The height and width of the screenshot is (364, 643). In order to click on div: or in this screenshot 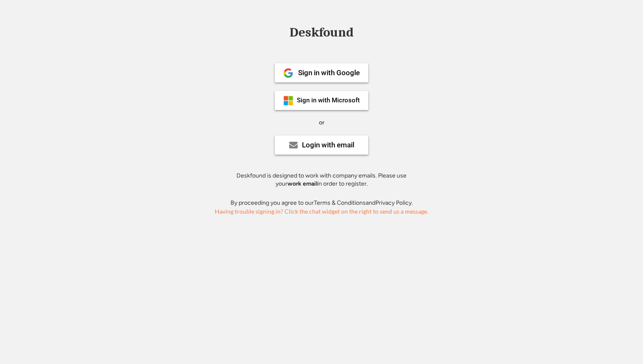, I will do `click(322, 122)`.